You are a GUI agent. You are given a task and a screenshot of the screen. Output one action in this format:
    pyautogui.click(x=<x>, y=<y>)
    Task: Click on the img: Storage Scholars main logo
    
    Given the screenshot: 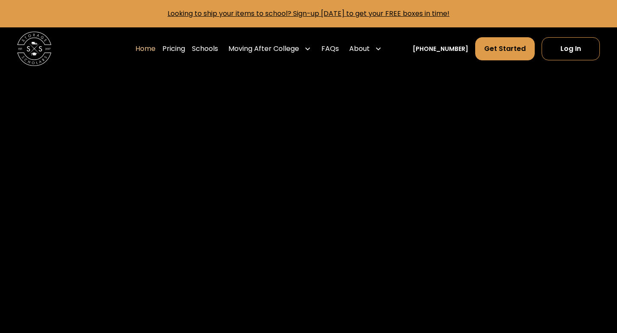 What is the action you would take?
    pyautogui.click(x=34, y=49)
    